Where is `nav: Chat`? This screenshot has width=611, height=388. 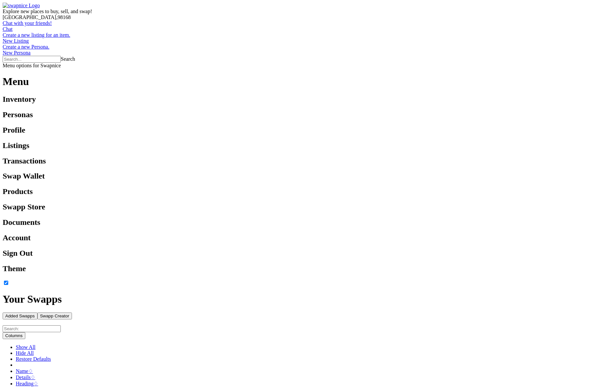
nav: Chat is located at coordinates (306, 26).